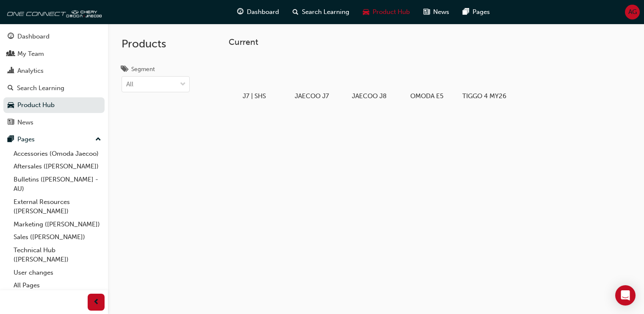 This screenshot has width=644, height=314. What do you see at coordinates (11, 54) in the screenshot?
I see `span: people-icon` at bounding box center [11, 54].